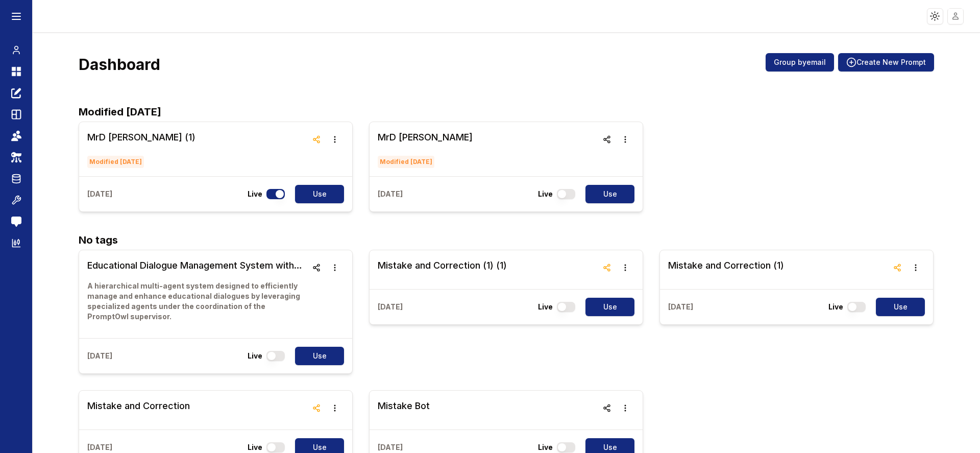  I want to click on h3: Mistake and Correction (1), so click(726, 266).